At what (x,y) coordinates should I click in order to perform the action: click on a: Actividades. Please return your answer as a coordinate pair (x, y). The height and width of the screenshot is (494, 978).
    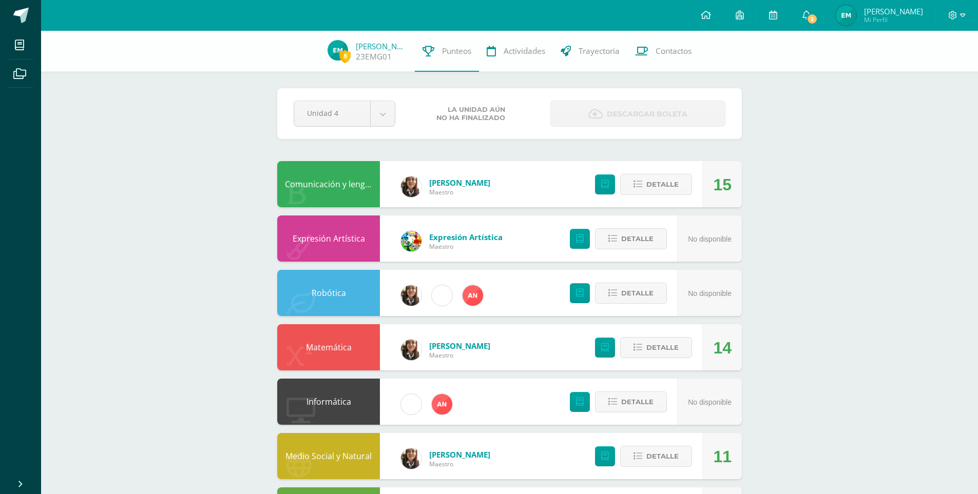
    Looking at the image, I should click on (516, 51).